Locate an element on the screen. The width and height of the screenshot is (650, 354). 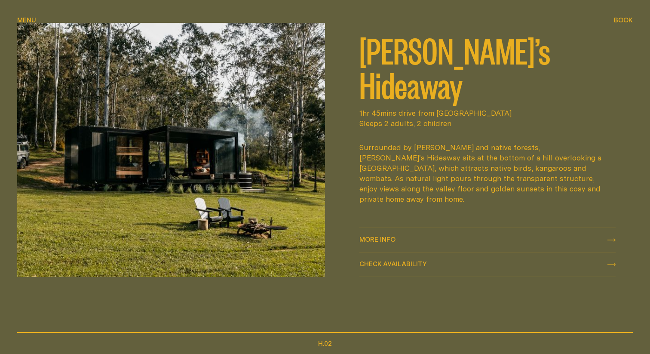
span: Menu is located at coordinates (27, 20).